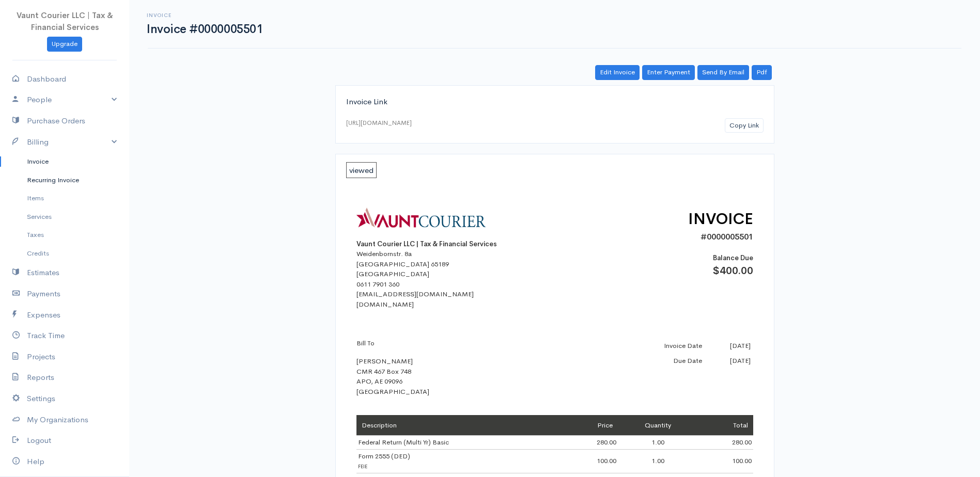 This screenshot has width=980, height=477. Describe the element at coordinates (363, 466) in the screenshot. I see `span: FEIE` at that location.